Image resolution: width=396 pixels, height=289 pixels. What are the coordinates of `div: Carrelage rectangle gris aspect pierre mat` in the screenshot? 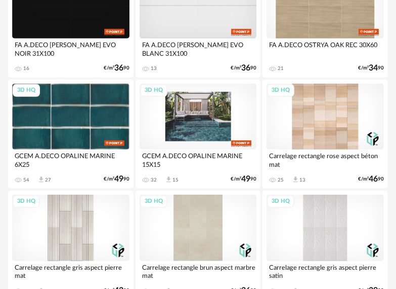 It's located at (71, 271).